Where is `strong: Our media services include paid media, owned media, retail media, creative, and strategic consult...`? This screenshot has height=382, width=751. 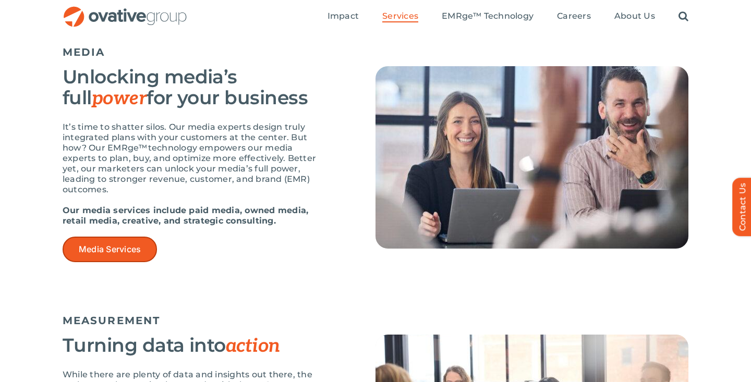
strong: Our media services include paid media, owned media, retail media, creative, and strategic consult... is located at coordinates (185, 215).